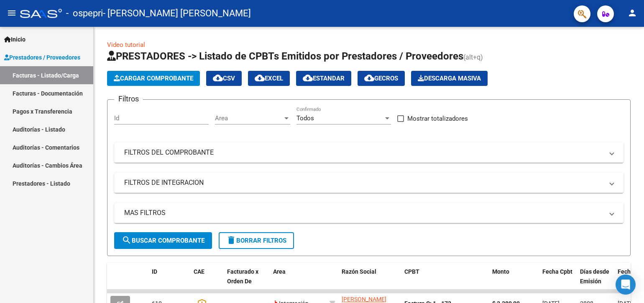  What do you see at coordinates (243, 276) in the screenshot?
I see `span: Facturado x Orden De` at bounding box center [243, 276].